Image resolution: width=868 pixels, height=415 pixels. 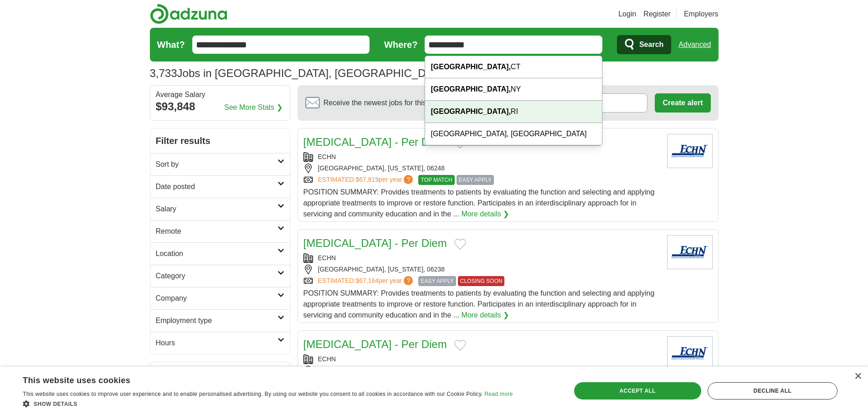 I want to click on a: Register, so click(x=657, y=14).